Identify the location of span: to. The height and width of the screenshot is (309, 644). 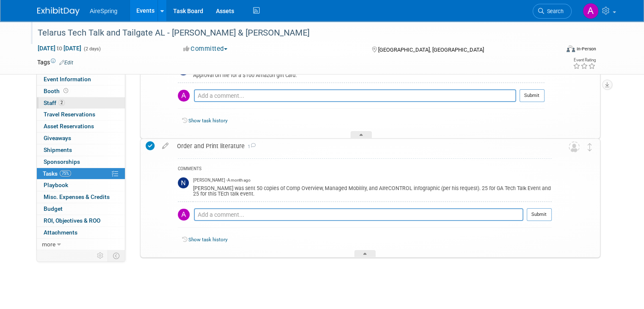
(60, 48).